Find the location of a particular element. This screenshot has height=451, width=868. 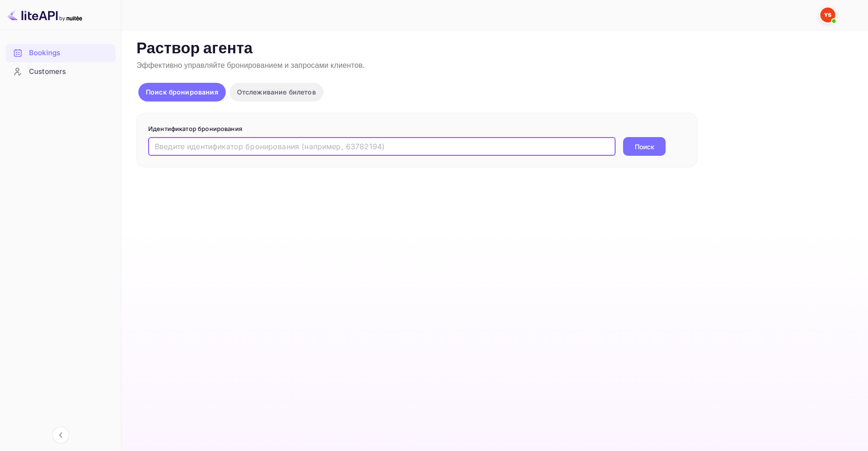

img: Служба Поддержки Яндекса is located at coordinates (828, 15).